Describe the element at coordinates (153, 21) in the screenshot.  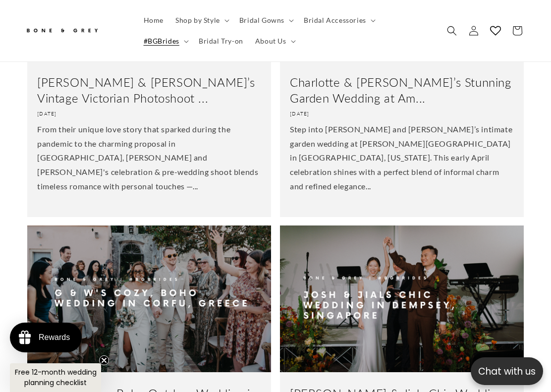
I see `span: Home` at that location.